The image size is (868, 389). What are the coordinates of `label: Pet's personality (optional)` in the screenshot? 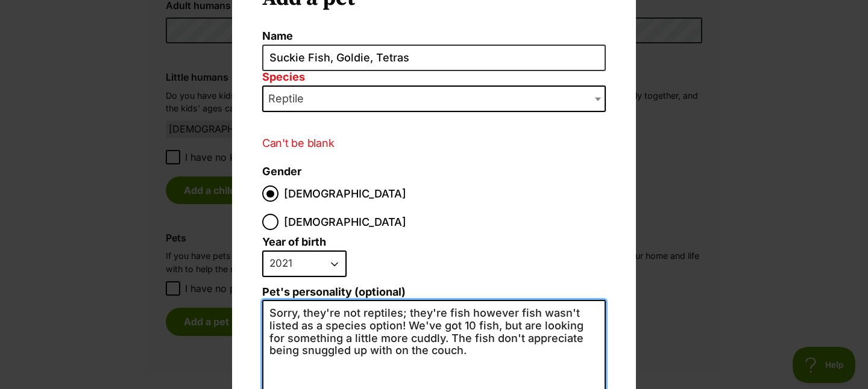 It's located at (434, 292).